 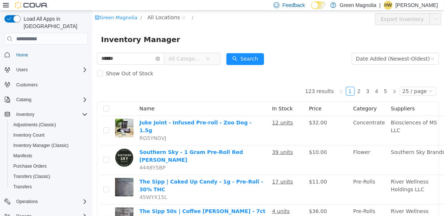 What do you see at coordinates (30, 166) in the screenshot?
I see `a: Purchase Orders` at bounding box center [30, 166].